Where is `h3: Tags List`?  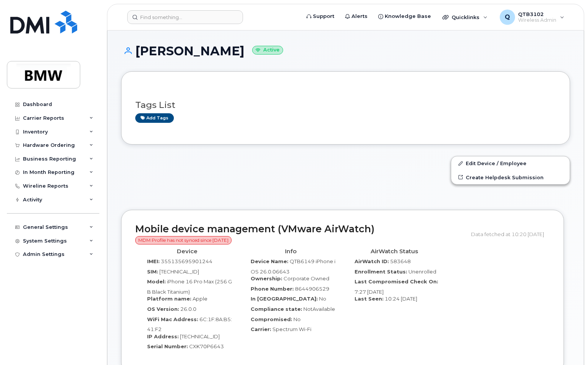 h3: Tags List is located at coordinates (346, 105).